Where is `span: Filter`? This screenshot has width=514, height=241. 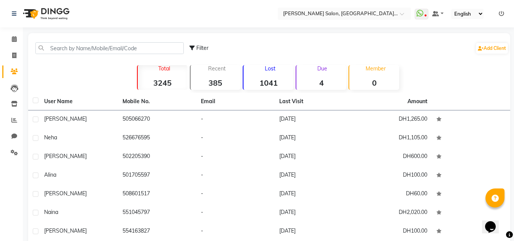
span: Filter is located at coordinates (203, 48).